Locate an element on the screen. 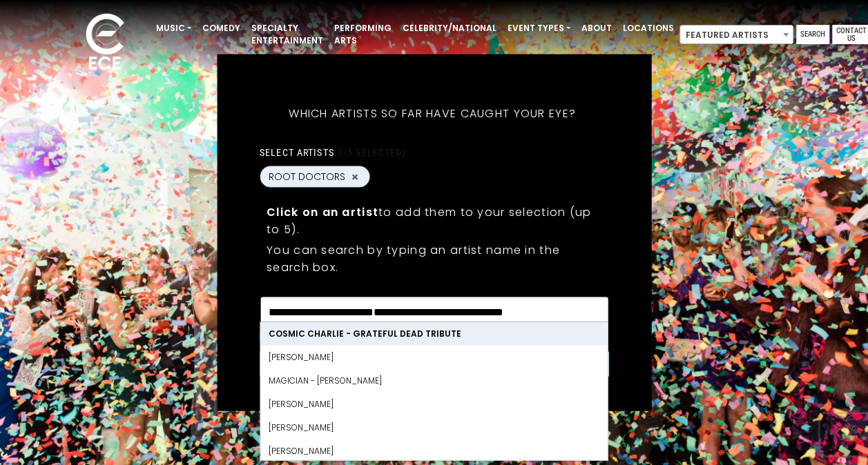 The image size is (868, 465). span: ROOT DOCTORS is located at coordinates (307, 177).